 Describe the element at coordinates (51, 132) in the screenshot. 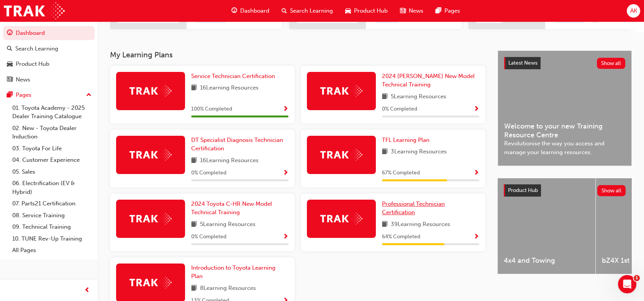

I see `a: 02. New - Toyota Dealer Induction` at that location.